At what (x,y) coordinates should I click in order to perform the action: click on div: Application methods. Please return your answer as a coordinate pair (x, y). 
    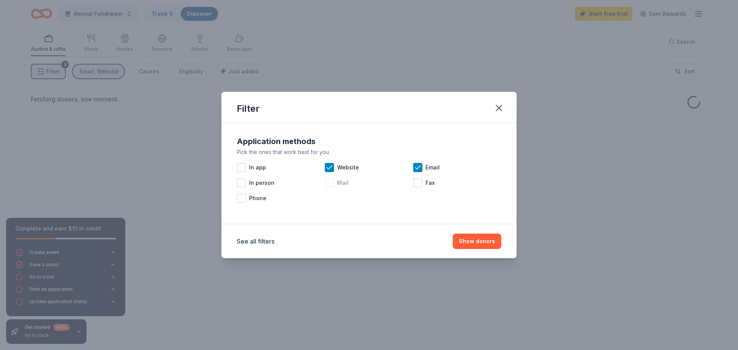
    Looking at the image, I should click on (369, 142).